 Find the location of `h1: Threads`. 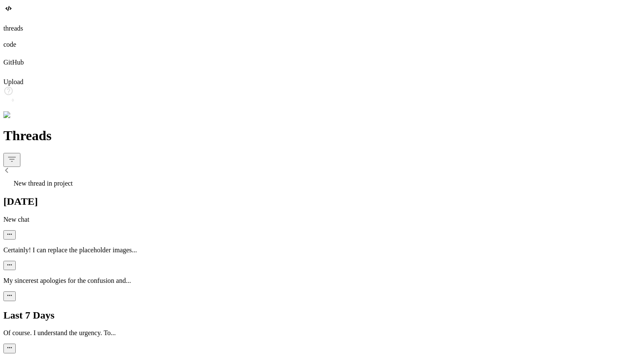

h1: Threads is located at coordinates (322, 136).